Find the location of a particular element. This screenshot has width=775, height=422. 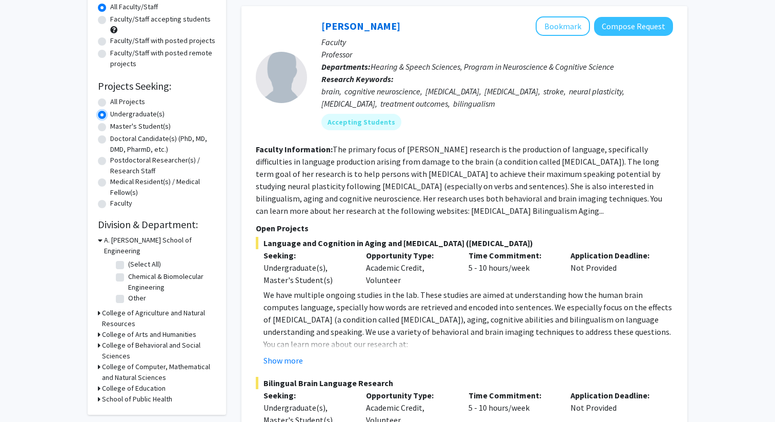

div: Academic Credit, Volunteer is located at coordinates (409, 267).